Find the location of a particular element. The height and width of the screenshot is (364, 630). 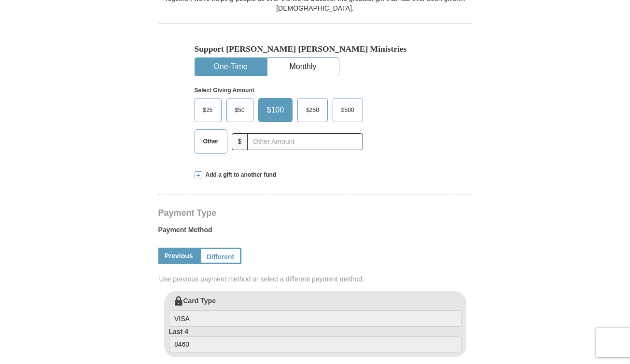

button: One-Time is located at coordinates (231, 67).